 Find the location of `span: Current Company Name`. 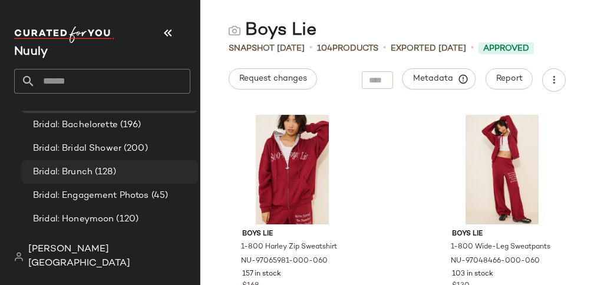

span: Current Company Name is located at coordinates (31, 52).